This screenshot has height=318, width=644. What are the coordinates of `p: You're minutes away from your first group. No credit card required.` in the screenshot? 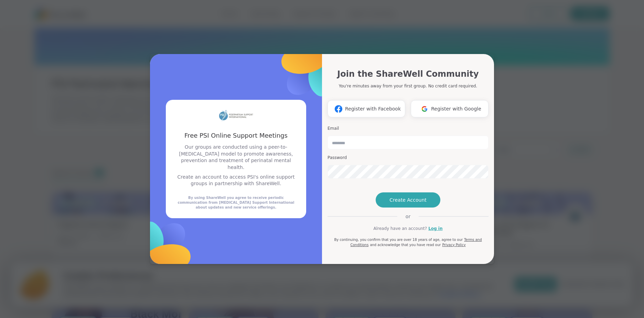 It's located at (408, 86).